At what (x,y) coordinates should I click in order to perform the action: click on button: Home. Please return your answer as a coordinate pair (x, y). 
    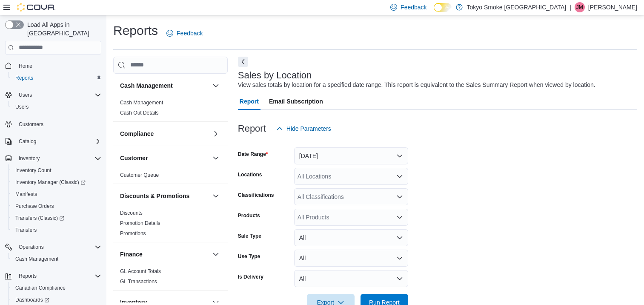
    Looking at the image, I should click on (53, 66).